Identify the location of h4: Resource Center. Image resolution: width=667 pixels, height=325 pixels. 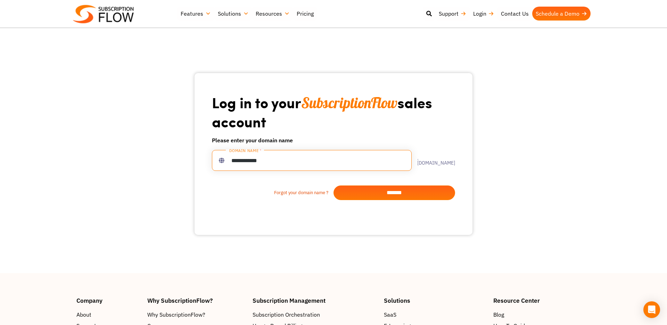
(542, 300).